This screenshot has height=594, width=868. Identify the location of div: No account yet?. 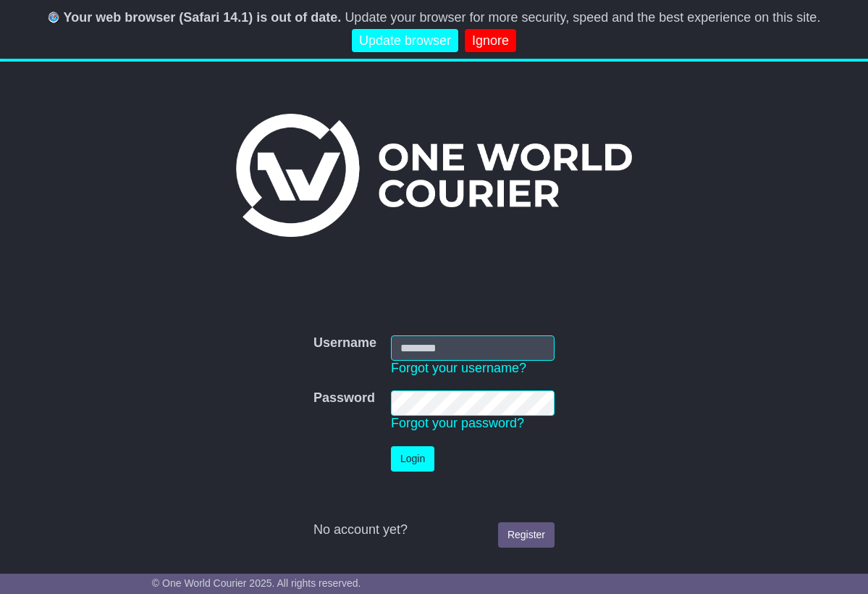
(434, 530).